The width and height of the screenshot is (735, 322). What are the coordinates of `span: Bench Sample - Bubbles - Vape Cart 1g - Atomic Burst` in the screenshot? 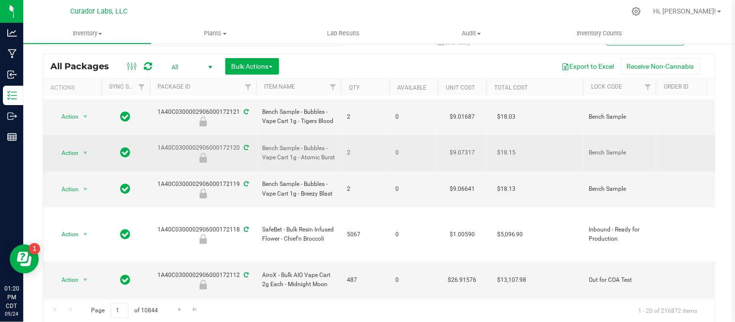 It's located at (298, 153).